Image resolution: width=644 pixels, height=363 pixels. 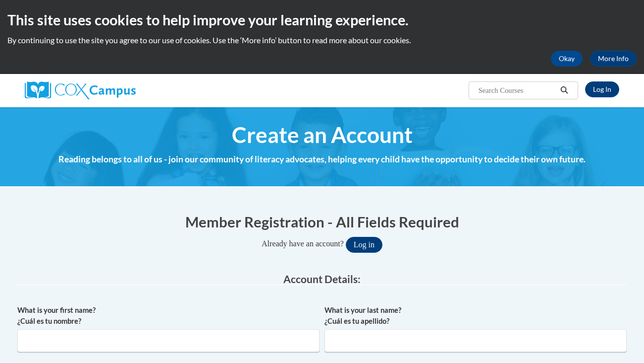 What do you see at coordinates (322, 159) in the screenshot?
I see `h4: Reading belongs to all of us - join our community of literacy advocates, helping every child have...` at bounding box center [322, 159].